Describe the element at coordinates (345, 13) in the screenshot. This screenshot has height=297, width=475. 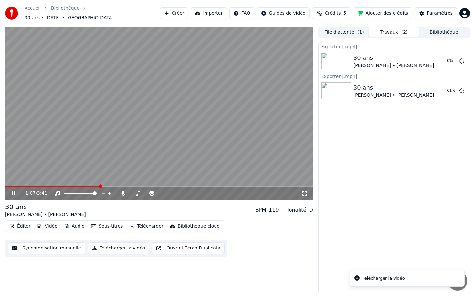
I see `span: 5` at that location.